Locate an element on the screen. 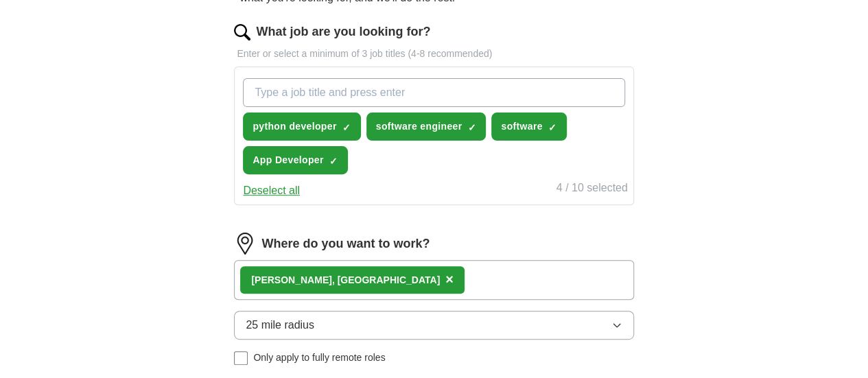 The height and width of the screenshot is (378, 868). button: software✓ is located at coordinates (528, 126).